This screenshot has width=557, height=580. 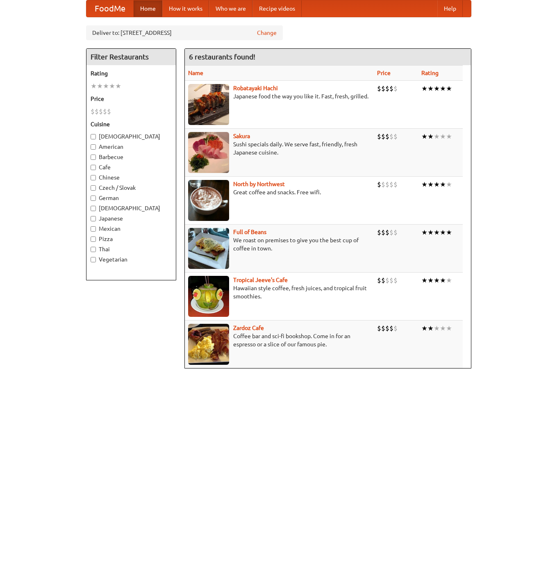 I want to click on a: Zardoz Cafe, so click(x=248, y=328).